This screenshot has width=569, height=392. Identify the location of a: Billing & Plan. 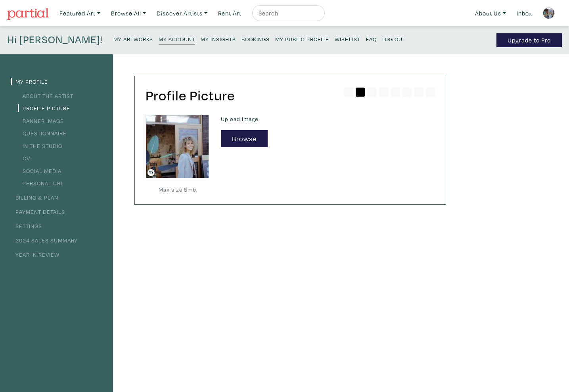
(34, 197).